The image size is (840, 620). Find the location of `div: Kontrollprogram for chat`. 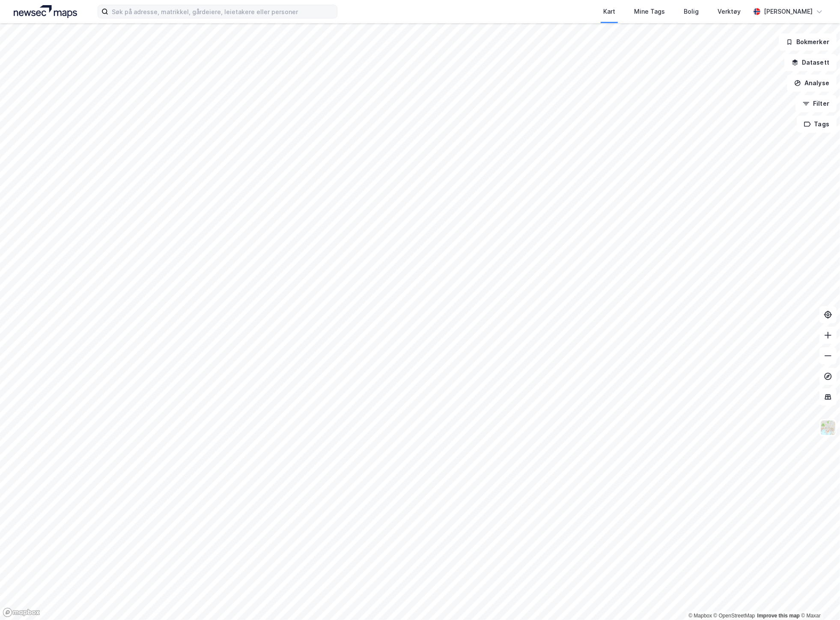

div: Kontrollprogram for chat is located at coordinates (819, 600).